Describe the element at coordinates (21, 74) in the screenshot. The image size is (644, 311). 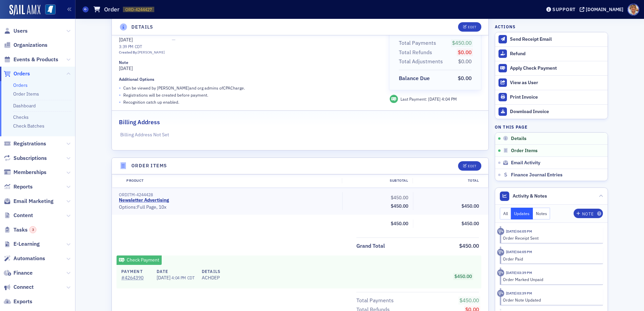
I see `span: Orders` at that location.